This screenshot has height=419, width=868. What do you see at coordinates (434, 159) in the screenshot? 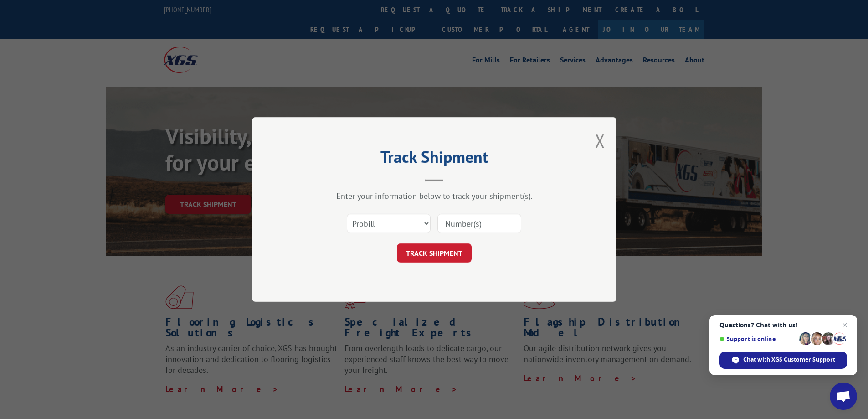
I see `h2: Track Shipment` at bounding box center [434, 159].